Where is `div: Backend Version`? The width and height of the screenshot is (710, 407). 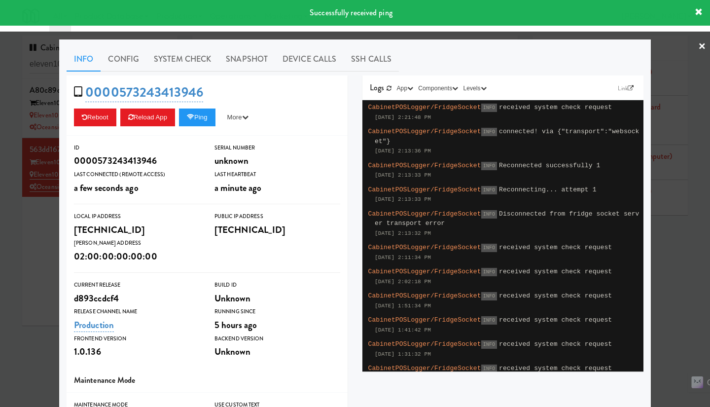
div: Backend Version is located at coordinates (277, 339).